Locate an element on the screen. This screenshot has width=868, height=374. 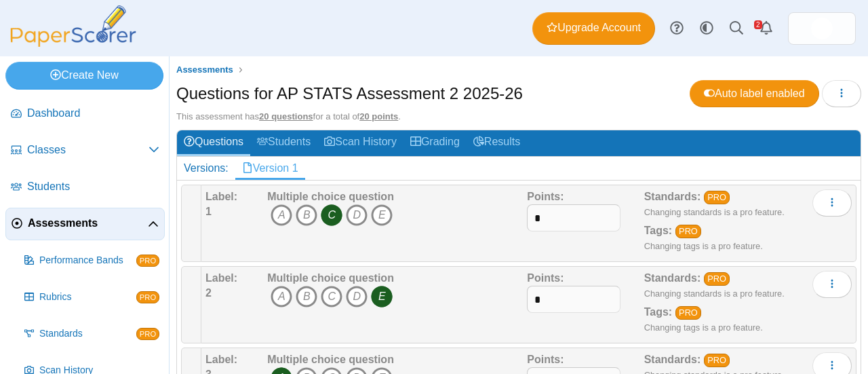
span: Students is located at coordinates (93, 187).